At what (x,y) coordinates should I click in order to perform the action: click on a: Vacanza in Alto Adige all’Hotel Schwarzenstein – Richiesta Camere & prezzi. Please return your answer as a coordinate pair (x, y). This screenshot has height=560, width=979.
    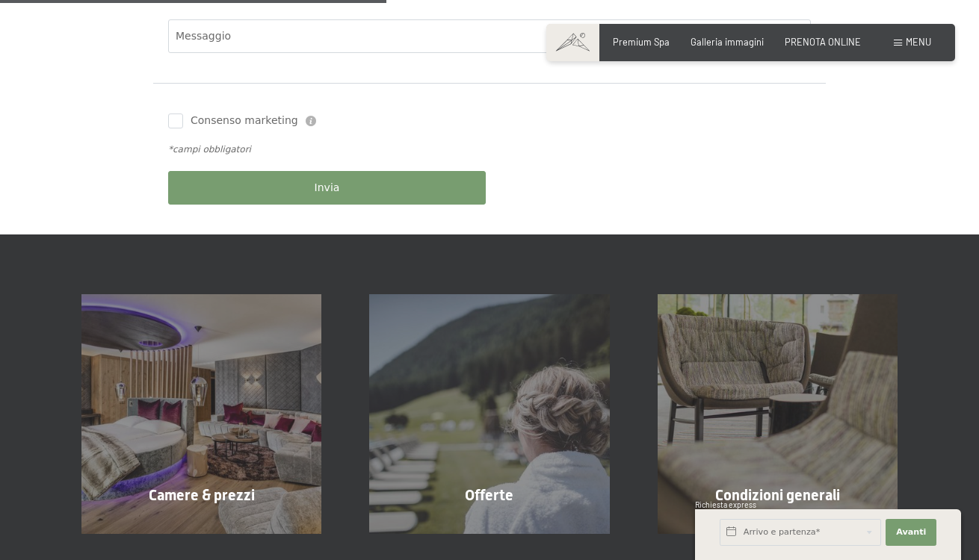
    Looking at the image, I should click on (201, 414).